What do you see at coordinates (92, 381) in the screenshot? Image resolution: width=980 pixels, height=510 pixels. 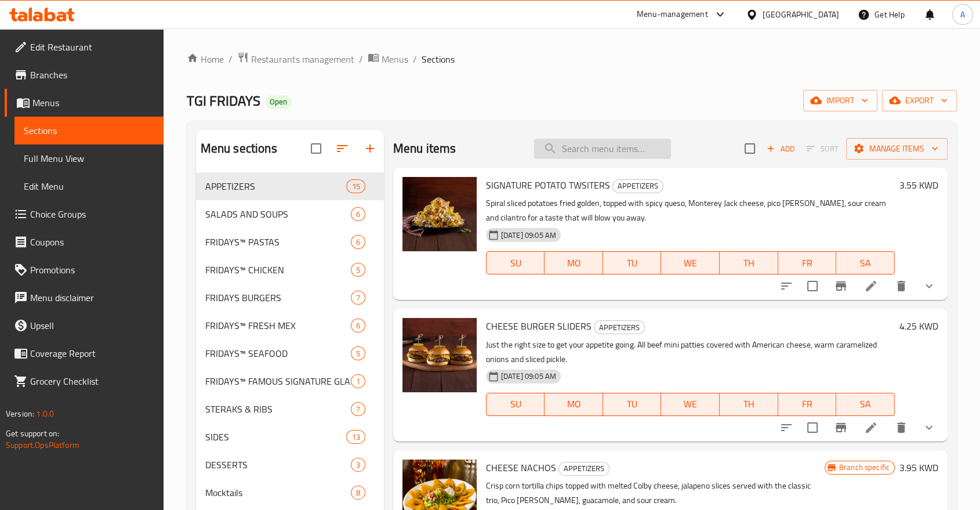 I see `span: Grocery Checklist` at bounding box center [92, 381].